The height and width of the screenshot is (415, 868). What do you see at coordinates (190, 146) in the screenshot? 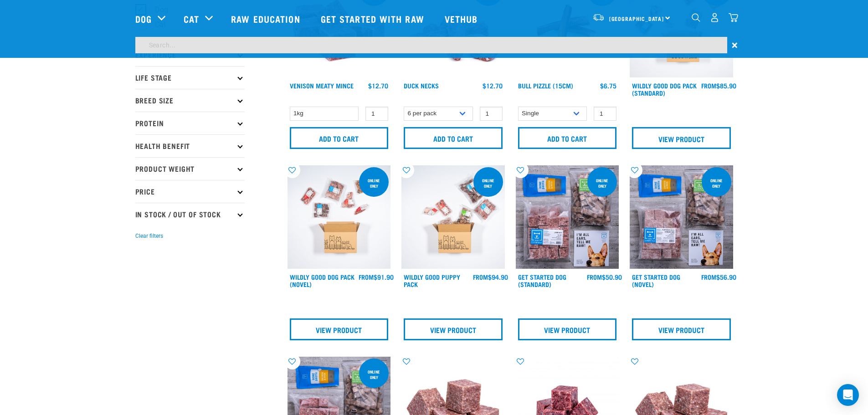
I see `p: Health Benefit` at bounding box center [190, 146].